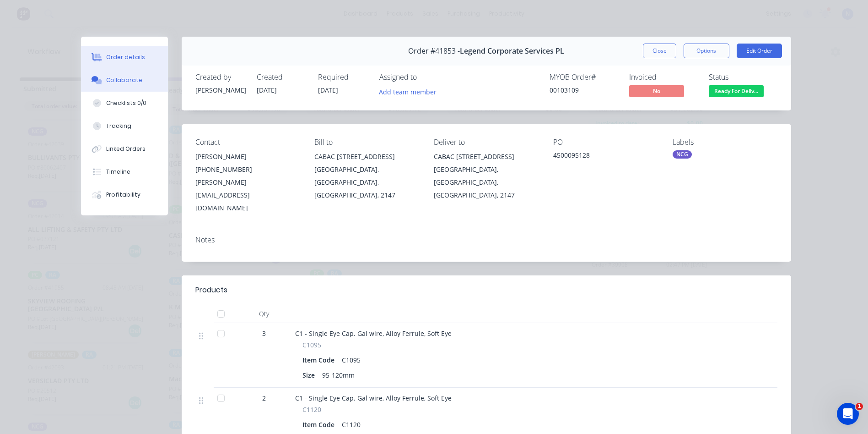 Image resolution: width=868 pixels, height=434 pixels. What do you see at coordinates (126, 149) in the screenshot?
I see `div: Linked Orders` at bounding box center [126, 149].